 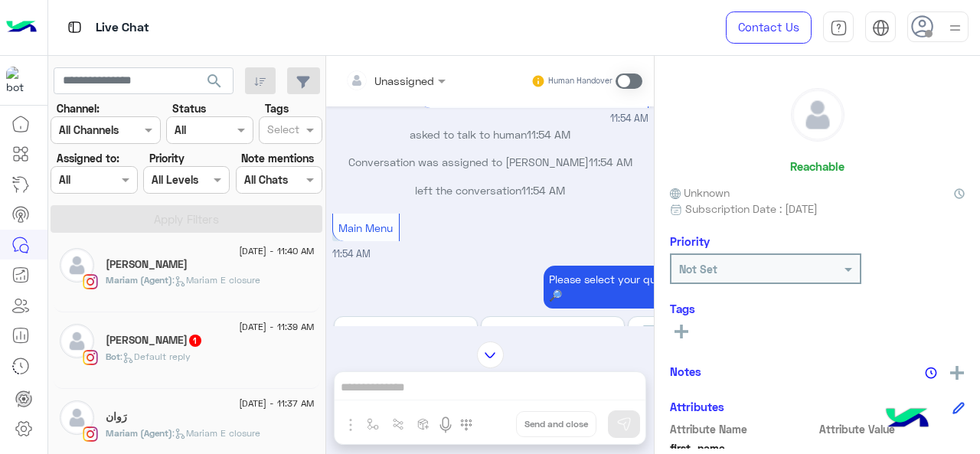 I want to click on img: hulul-logo.png, so click(x=907, y=419).